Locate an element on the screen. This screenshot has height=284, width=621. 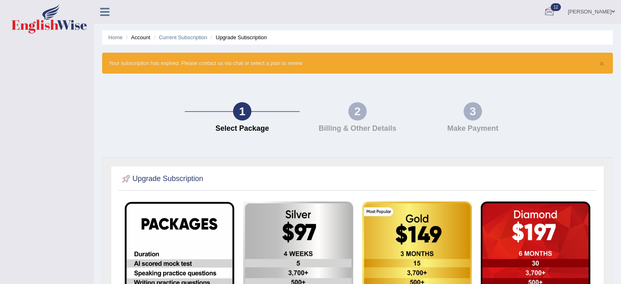
h4: Make Payment is located at coordinates (472, 129).